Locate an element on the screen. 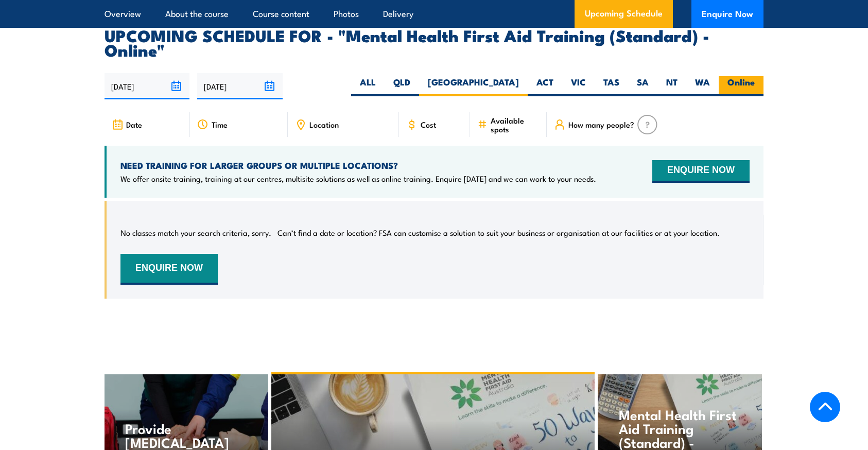 The height and width of the screenshot is (450, 868). label: QLD is located at coordinates (401, 86).